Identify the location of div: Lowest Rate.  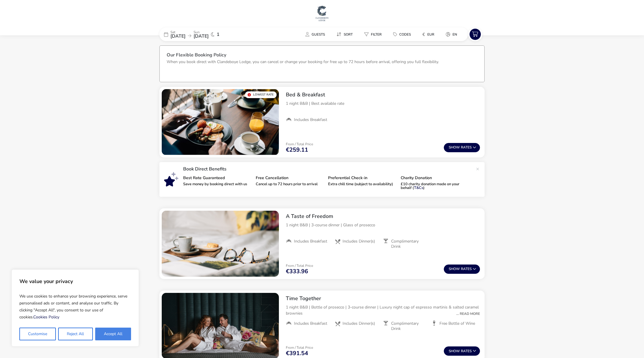
(261, 95).